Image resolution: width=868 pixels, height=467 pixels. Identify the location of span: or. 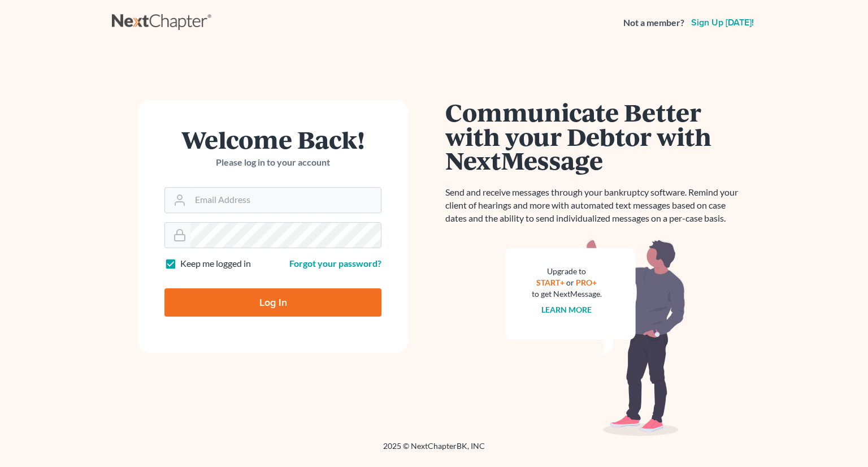
(571, 282).